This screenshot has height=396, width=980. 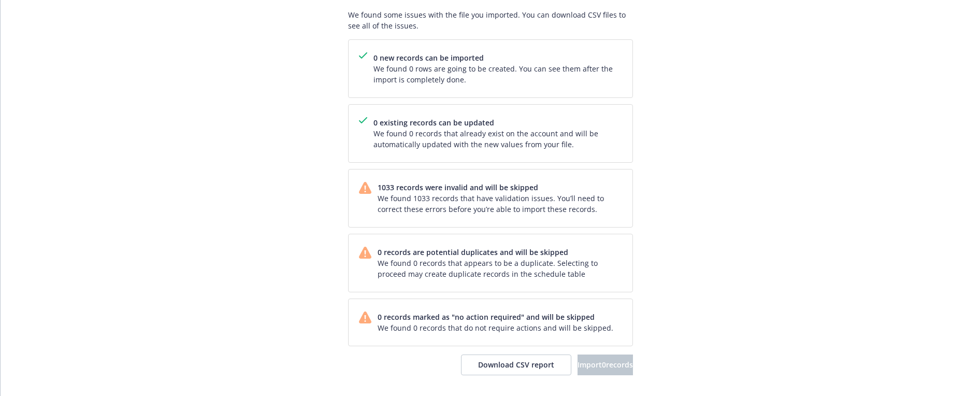 What do you see at coordinates (500, 187) in the screenshot?
I see `span: 1033 records were invalid and will be skipped` at bounding box center [500, 187].